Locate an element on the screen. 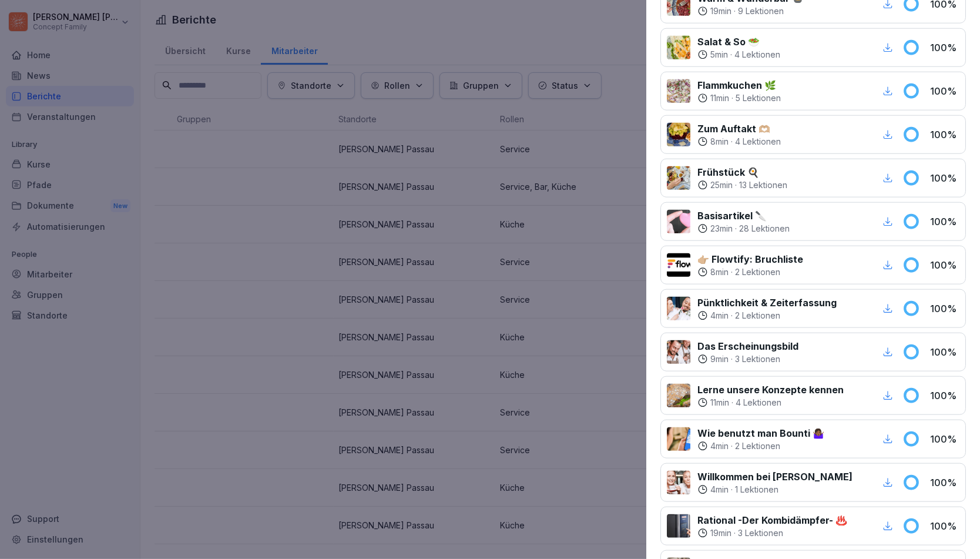 The width and height of the screenshot is (980, 559). p: 👉🏼 Flowtify: Bruchliste is located at coordinates (750, 259).